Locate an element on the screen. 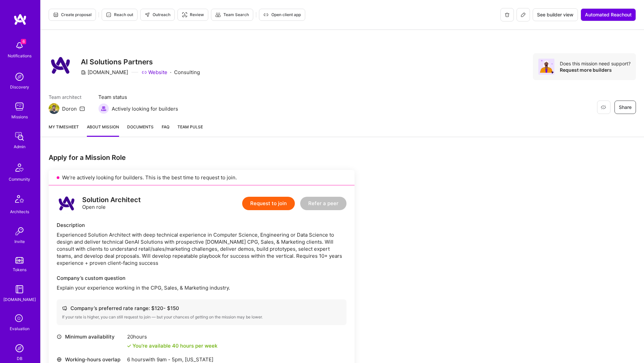  div: Request more builders is located at coordinates (595, 70).